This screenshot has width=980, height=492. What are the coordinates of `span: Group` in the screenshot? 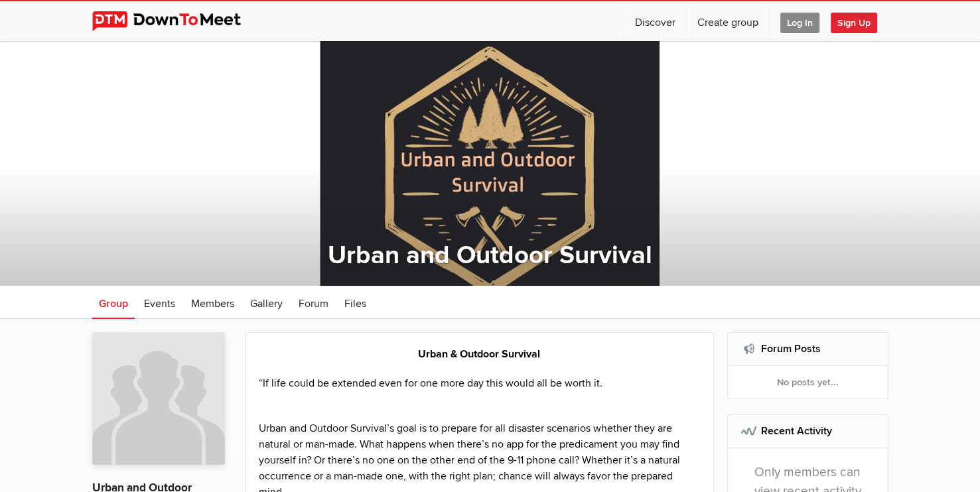 It's located at (114, 304).